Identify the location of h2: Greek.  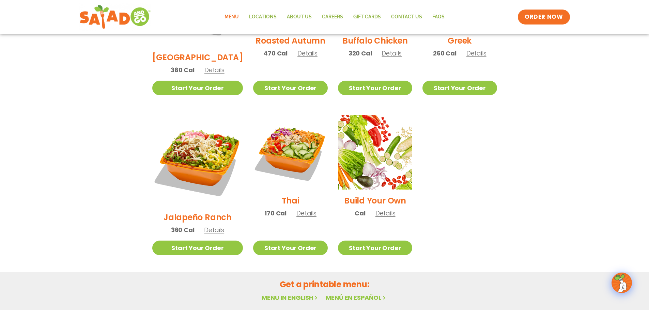
(460, 41).